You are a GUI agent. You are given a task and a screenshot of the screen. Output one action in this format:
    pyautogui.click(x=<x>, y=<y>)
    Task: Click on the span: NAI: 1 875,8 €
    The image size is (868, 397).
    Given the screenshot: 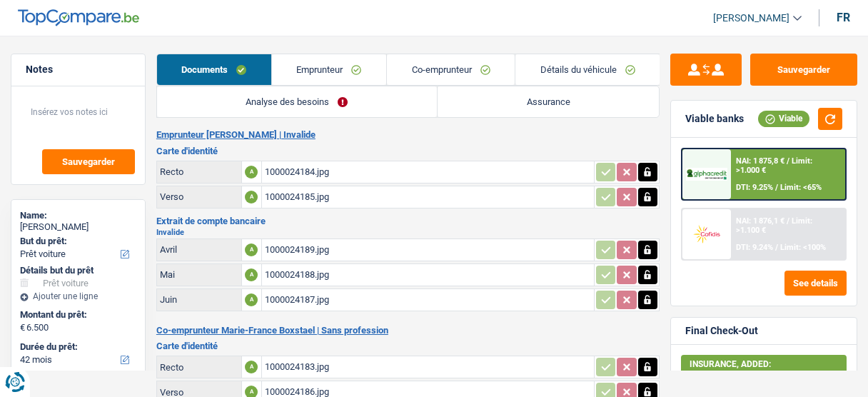 What is the action you would take?
    pyautogui.click(x=760, y=160)
    